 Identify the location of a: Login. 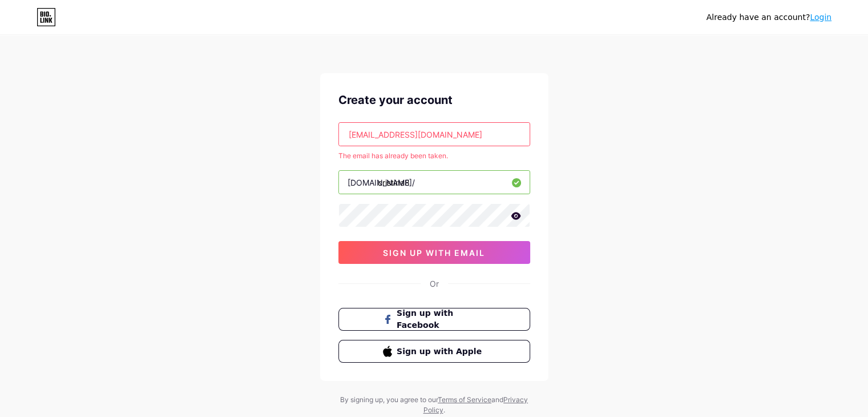
(821, 17).